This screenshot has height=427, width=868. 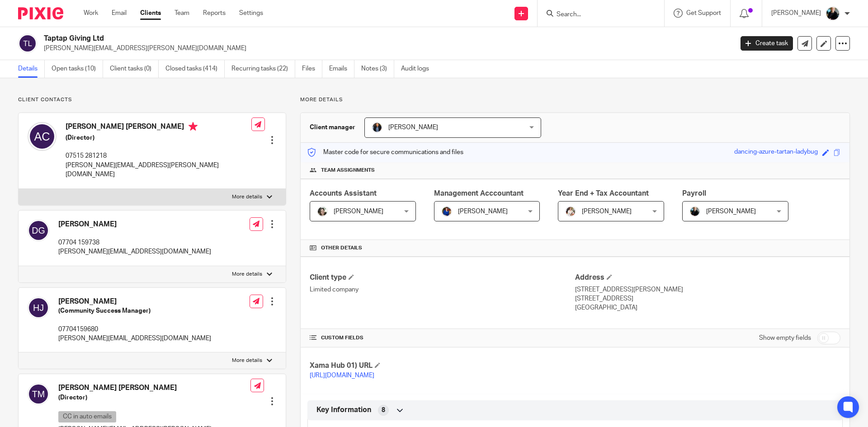 What do you see at coordinates (134, 69) in the screenshot?
I see `a: Client tasks (0)` at bounding box center [134, 69].